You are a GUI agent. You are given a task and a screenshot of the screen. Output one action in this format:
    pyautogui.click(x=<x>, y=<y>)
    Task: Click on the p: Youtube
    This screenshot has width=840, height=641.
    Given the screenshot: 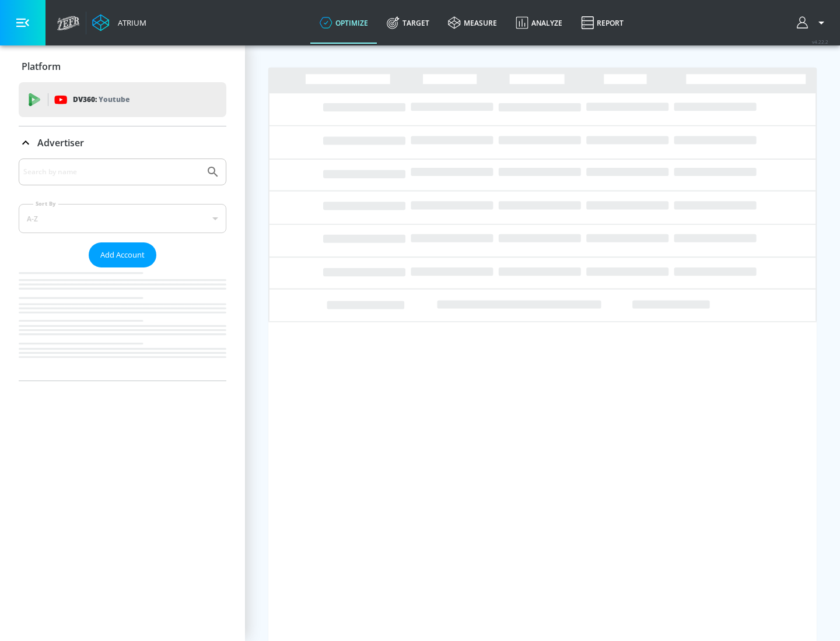 What is the action you would take?
    pyautogui.click(x=114, y=99)
    